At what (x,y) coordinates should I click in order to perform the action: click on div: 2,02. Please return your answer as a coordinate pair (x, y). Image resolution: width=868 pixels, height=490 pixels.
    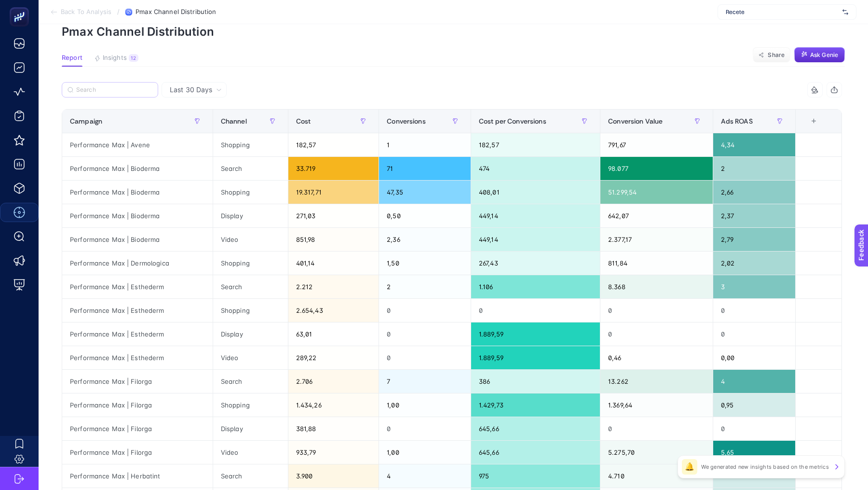
    Looking at the image, I should click on (754, 263).